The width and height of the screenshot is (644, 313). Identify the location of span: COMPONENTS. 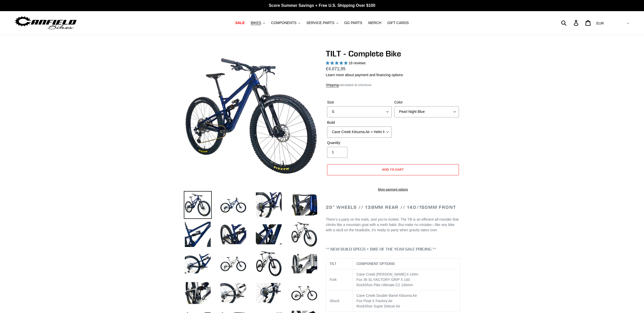
(284, 23).